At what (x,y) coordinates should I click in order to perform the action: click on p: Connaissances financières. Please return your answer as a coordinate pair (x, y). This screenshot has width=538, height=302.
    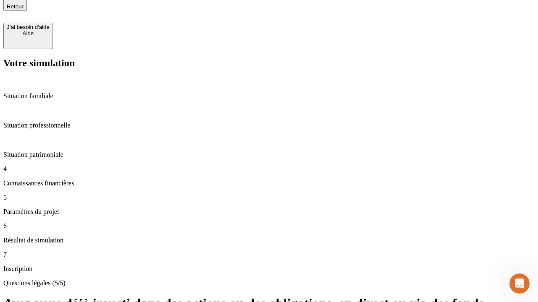
    Looking at the image, I should click on (269, 184).